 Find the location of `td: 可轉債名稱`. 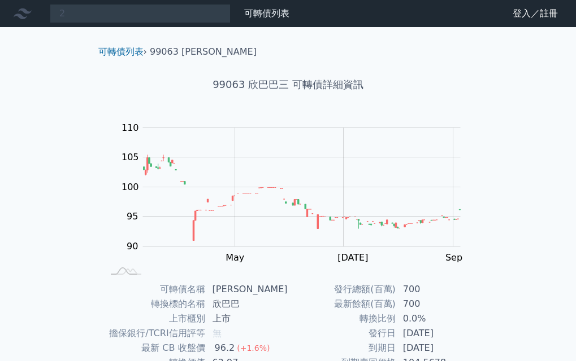

td: 可轉債名稱 is located at coordinates (154, 290).